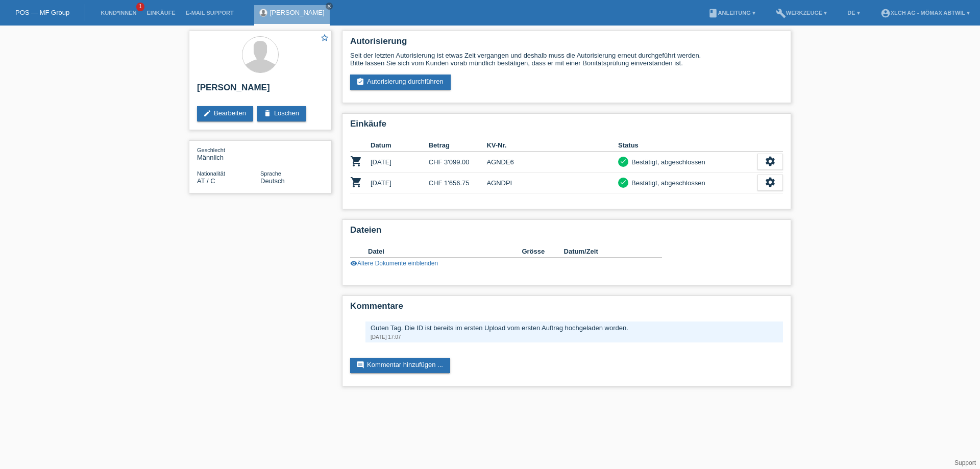 The height and width of the screenshot is (469, 980). What do you see at coordinates (801, 13) in the screenshot?
I see `a: buildWerkzeuge ▾` at bounding box center [801, 13].